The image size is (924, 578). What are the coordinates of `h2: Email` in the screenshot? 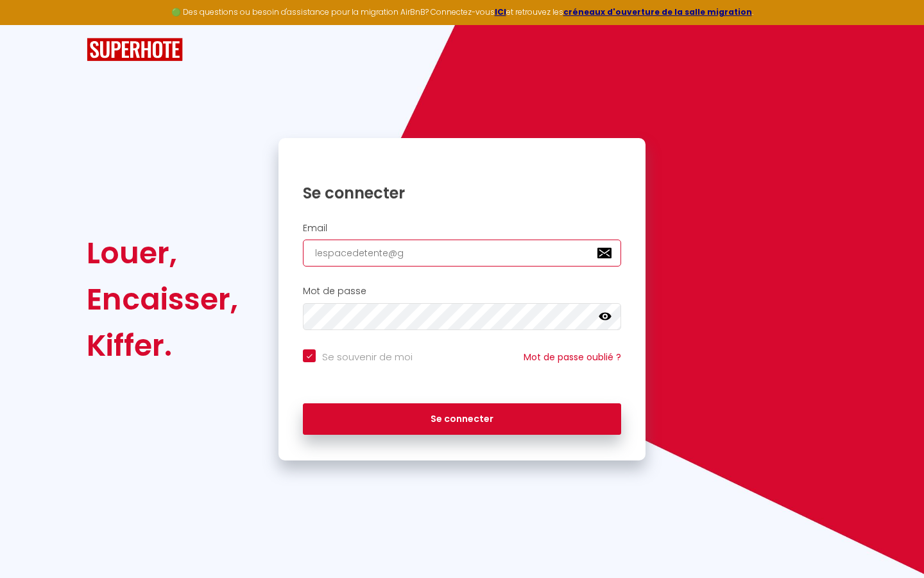 It's located at (462, 228).